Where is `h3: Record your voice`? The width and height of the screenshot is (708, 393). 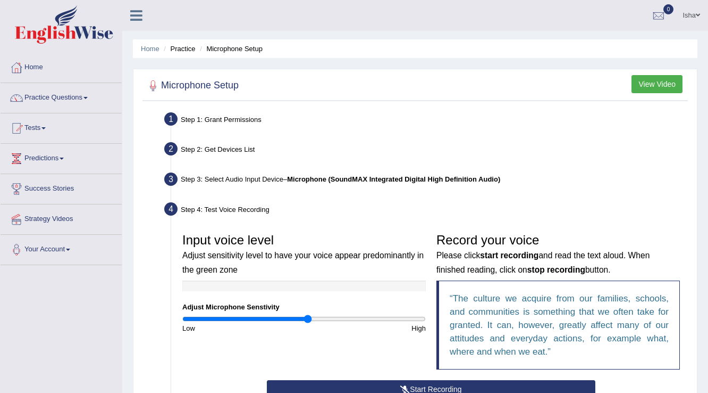 h3: Record your voice is located at coordinates (558, 254).